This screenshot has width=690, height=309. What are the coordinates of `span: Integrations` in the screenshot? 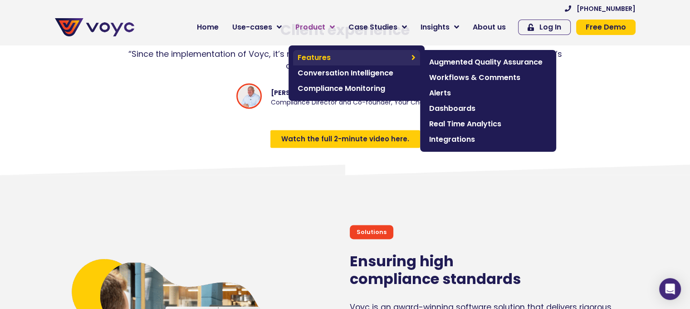 It's located at (488, 139).